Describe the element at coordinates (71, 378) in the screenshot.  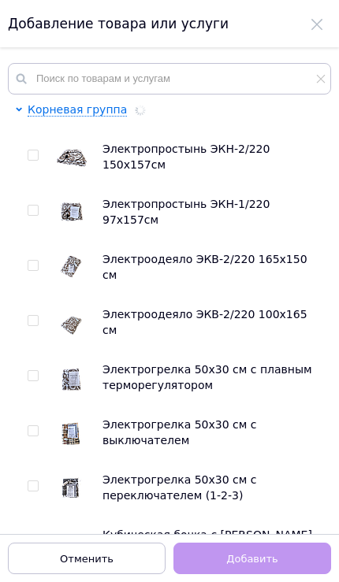
I see `img: Электрогрелка 50х30 см с плавным терморегулятором` at that location.